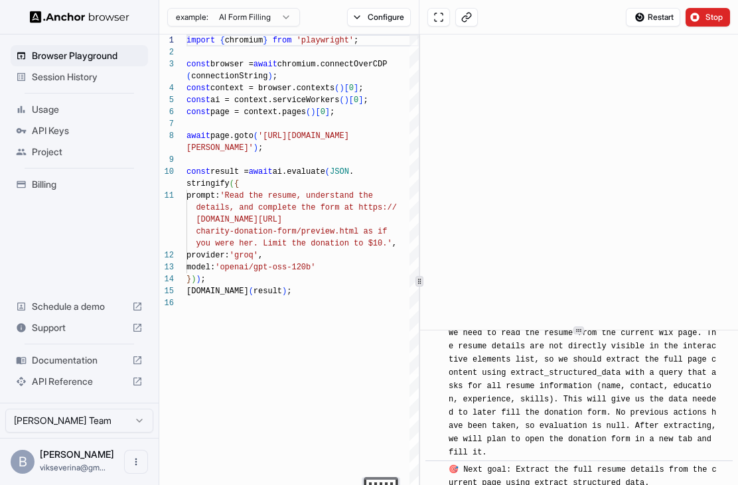 The height and width of the screenshot is (485, 738). I want to click on div: 4, so click(167, 88).